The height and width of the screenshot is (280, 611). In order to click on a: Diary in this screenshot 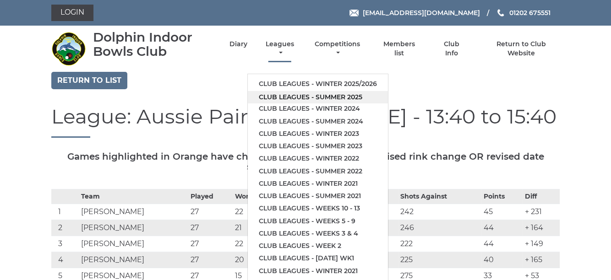, I will do `click(238, 44)`.